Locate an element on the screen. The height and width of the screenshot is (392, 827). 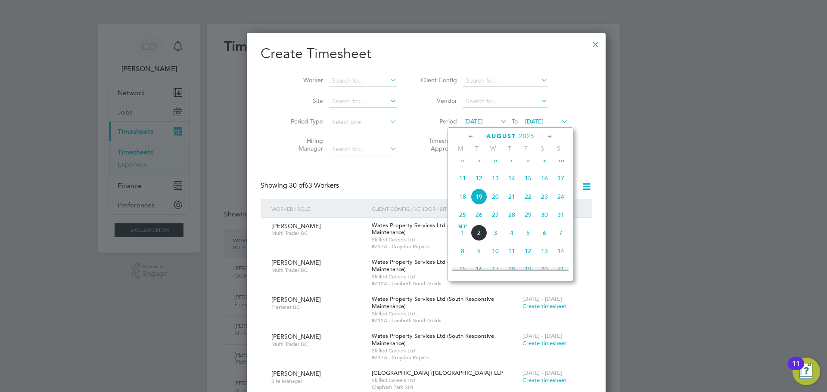
span: 6 is located at coordinates (495, 160).